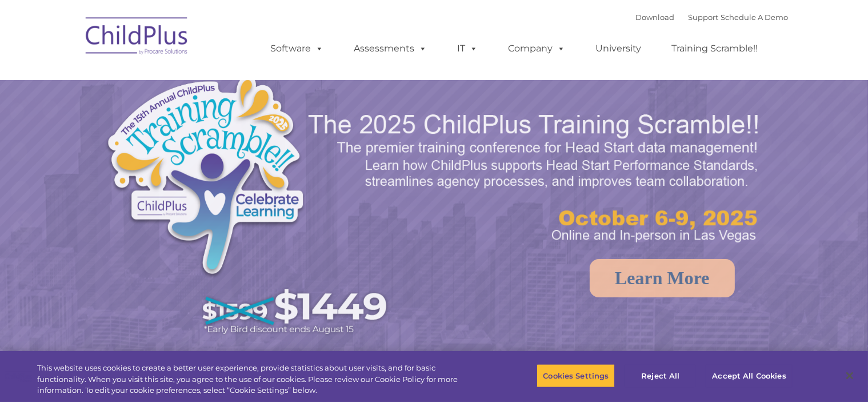 Image resolution: width=868 pixels, height=402 pixels. Describe the element at coordinates (715, 49) in the screenshot. I see `a: Training Scramble!!` at that location.